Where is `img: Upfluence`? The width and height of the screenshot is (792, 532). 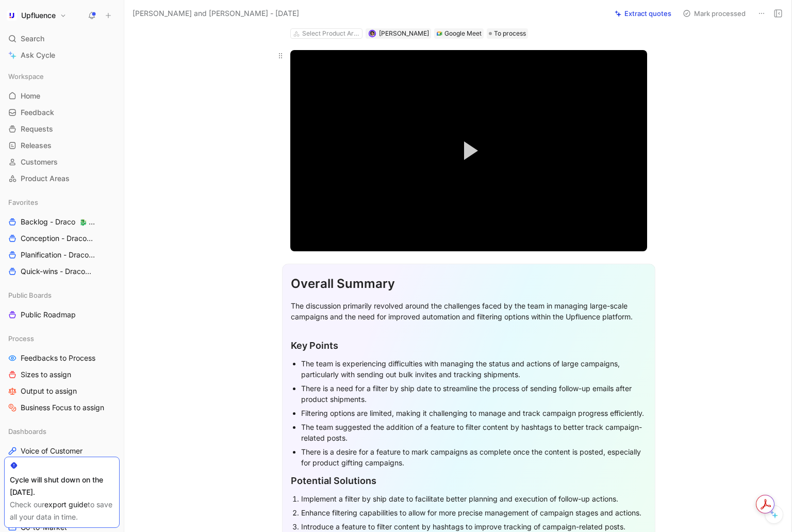
img: Upfluence is located at coordinates (12, 15).